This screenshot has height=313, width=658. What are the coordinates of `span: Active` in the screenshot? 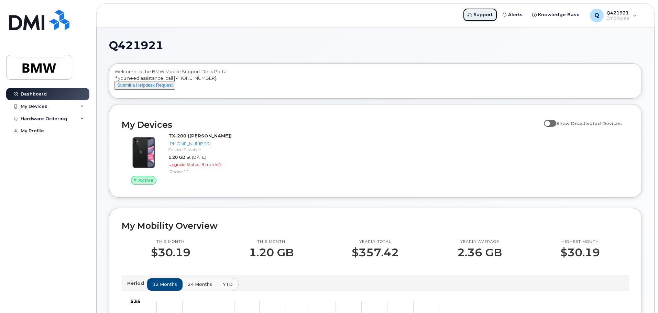 It's located at (146, 180).